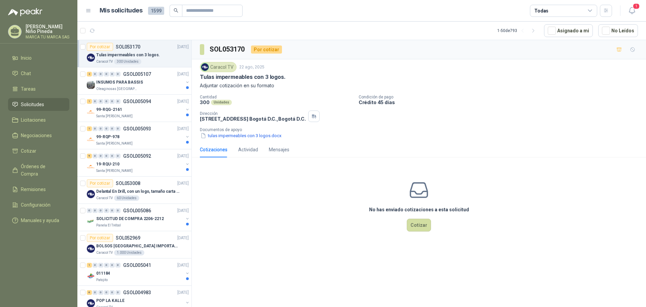  I want to click on p: 22 ago, 2025, so click(252, 67).